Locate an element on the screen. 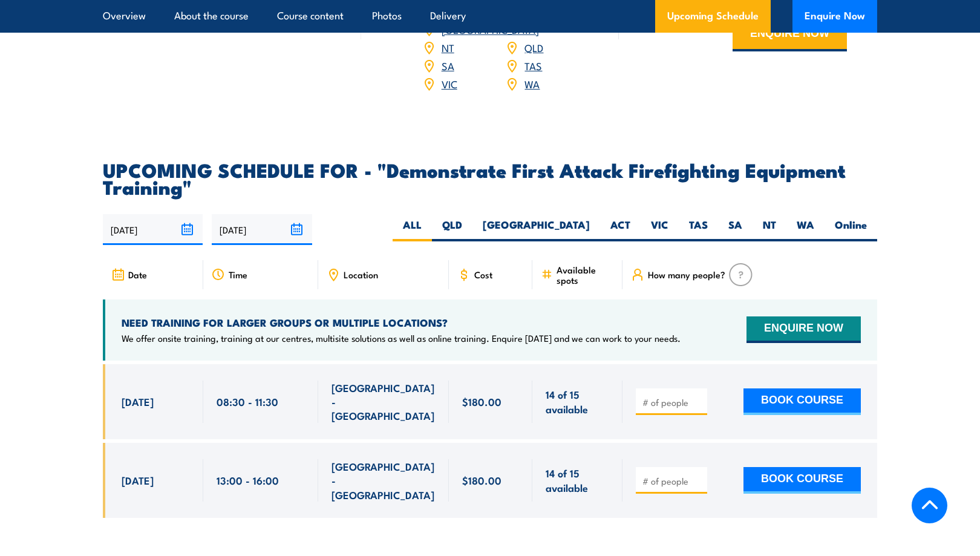  label: QLD is located at coordinates (452, 229).